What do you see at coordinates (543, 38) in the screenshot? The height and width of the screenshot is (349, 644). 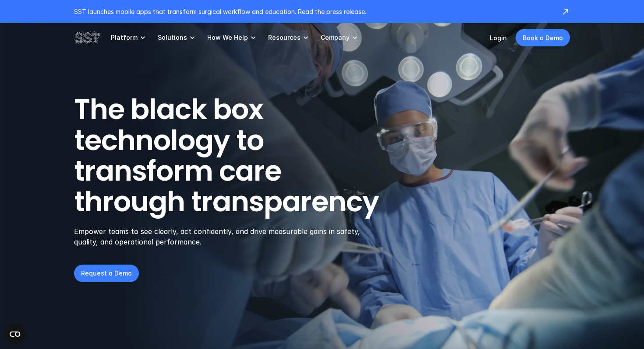 I see `a: Book a Demo` at bounding box center [543, 38].